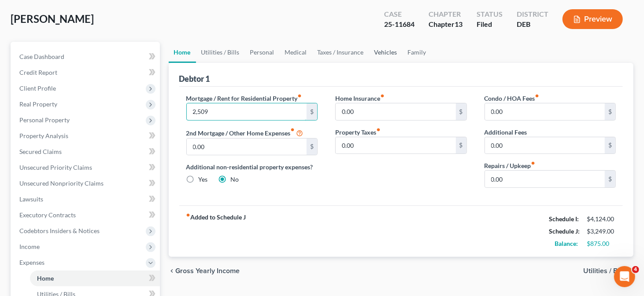  What do you see at coordinates (86, 152) in the screenshot?
I see `a: Secured Claims` at bounding box center [86, 152].